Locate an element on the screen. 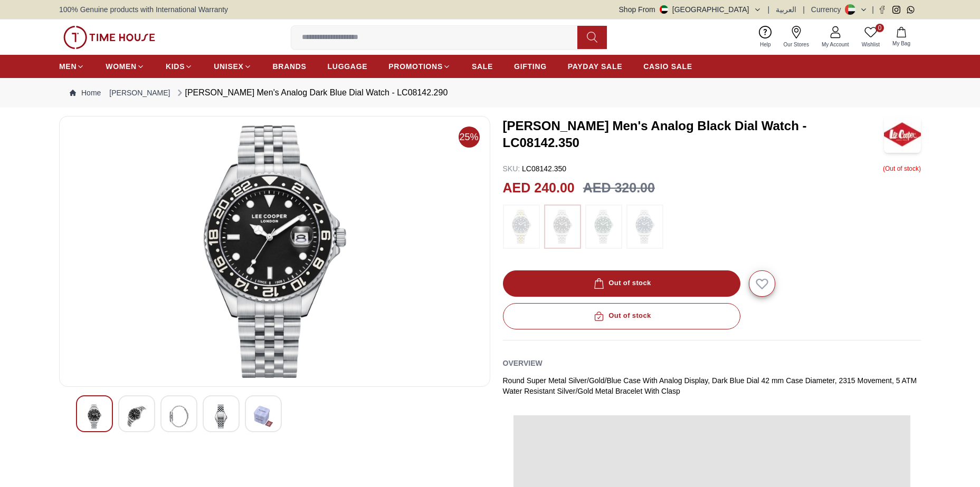  a: PROMOTIONS is located at coordinates (419, 66).